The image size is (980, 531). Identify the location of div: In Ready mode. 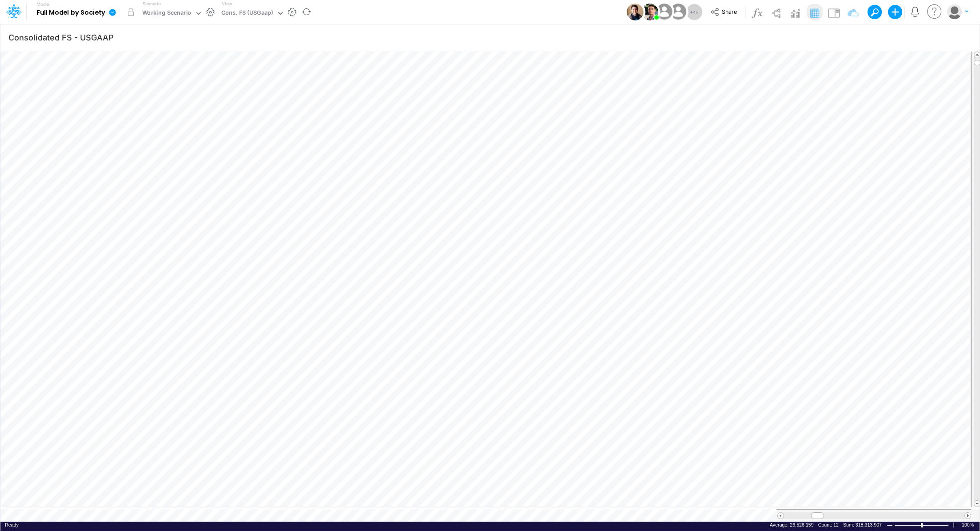
(12, 525).